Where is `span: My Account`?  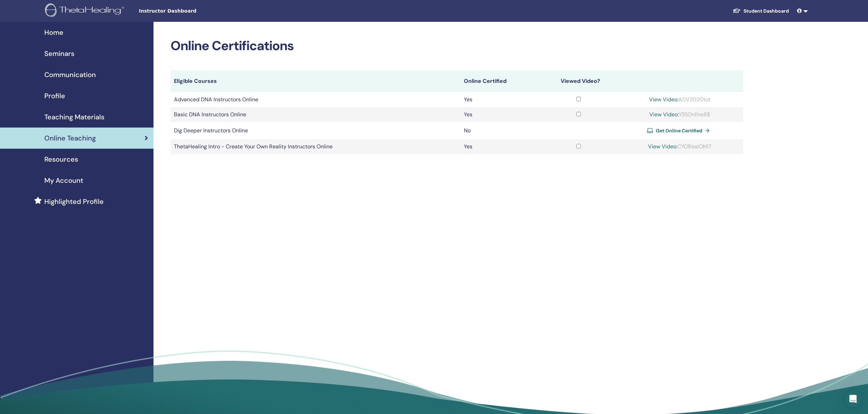
span: My Account is located at coordinates (64, 180).